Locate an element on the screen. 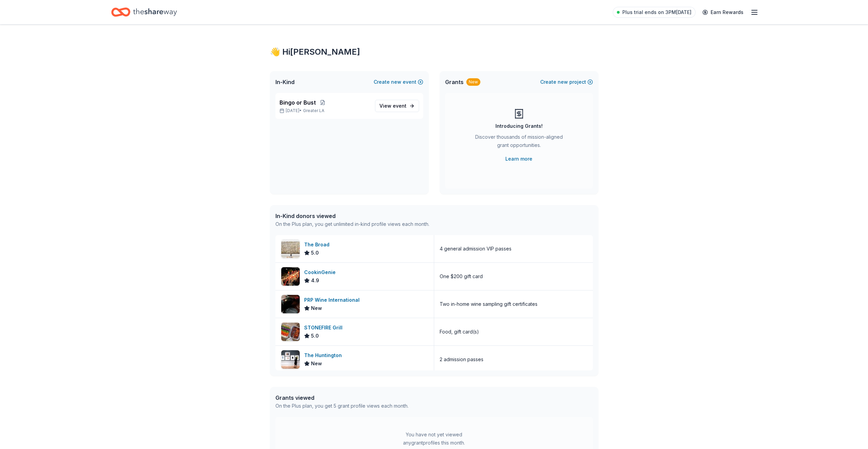 This screenshot has width=868, height=449. div: Two in-home wine sampling gift certificates is located at coordinates (489, 304).